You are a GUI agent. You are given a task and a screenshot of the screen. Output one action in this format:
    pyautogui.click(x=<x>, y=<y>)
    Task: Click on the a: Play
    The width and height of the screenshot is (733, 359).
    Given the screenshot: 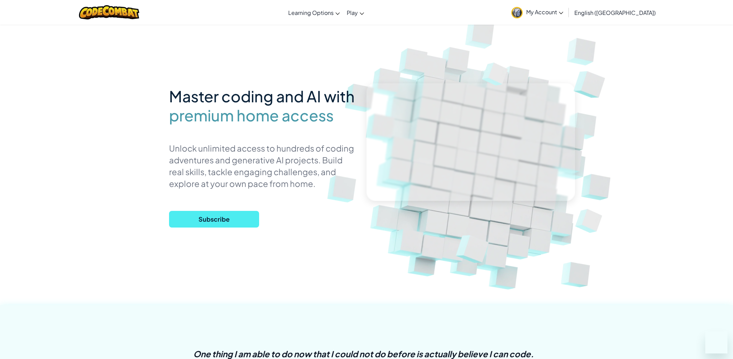 What is the action you would take?
    pyautogui.click(x=356, y=12)
    